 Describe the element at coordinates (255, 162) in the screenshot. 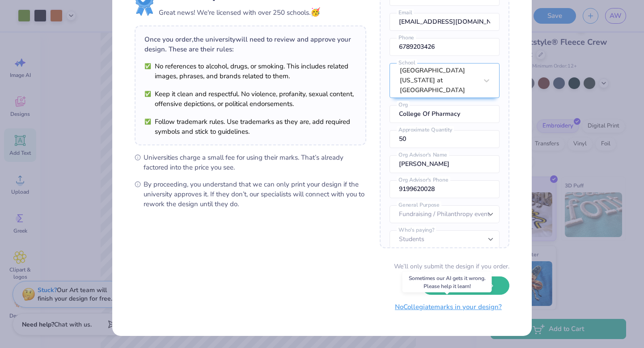

I see `span: Universities charge a small fee for using their marks. That’s already factored into the price you...` at that location.